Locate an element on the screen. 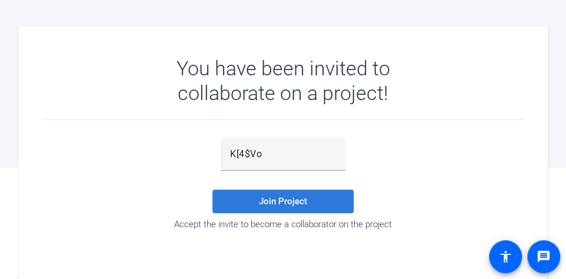  div: You have been invited to collaborate on a project! is located at coordinates (283, 81).